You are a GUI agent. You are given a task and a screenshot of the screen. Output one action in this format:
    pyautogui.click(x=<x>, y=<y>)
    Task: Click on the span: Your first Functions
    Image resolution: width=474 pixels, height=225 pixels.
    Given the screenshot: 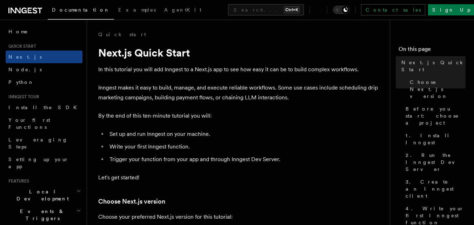 What is the action you would take?
    pyautogui.click(x=29, y=123)
    